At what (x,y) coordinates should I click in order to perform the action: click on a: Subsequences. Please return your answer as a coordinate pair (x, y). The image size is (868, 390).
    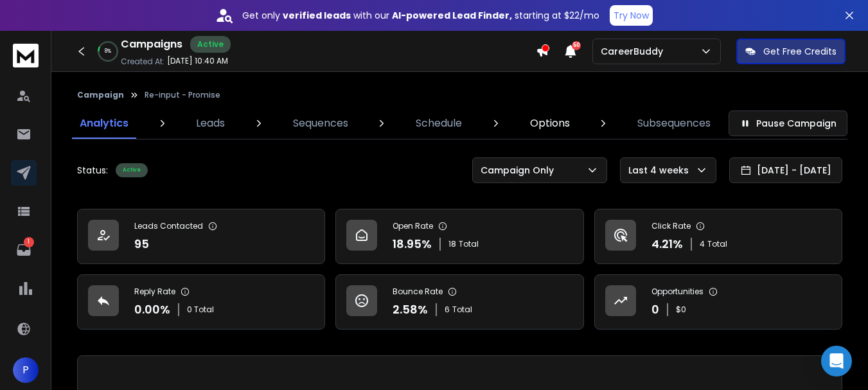
    Looking at the image, I should click on (674, 124).